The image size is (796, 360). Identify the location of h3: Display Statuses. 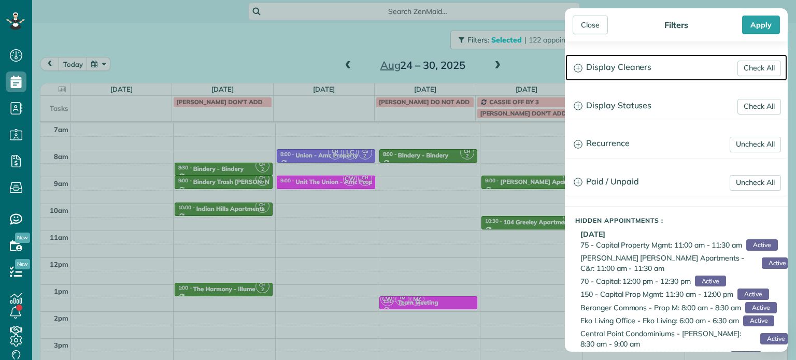
(676, 106).